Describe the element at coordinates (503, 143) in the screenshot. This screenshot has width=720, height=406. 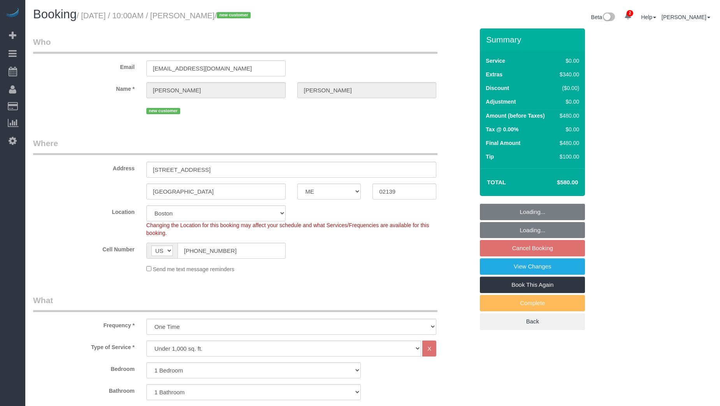
I see `label: Final Amount` at that location.